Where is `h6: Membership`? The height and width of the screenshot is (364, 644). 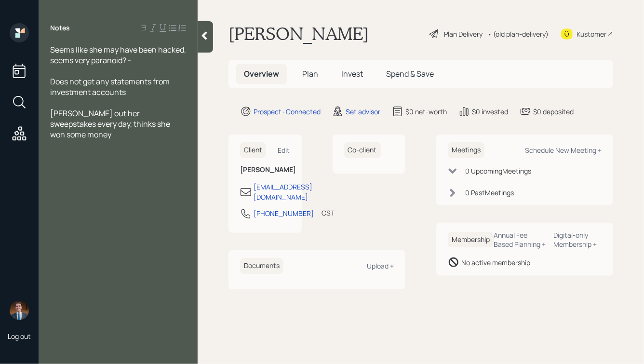 h6: Membership is located at coordinates (471, 240).